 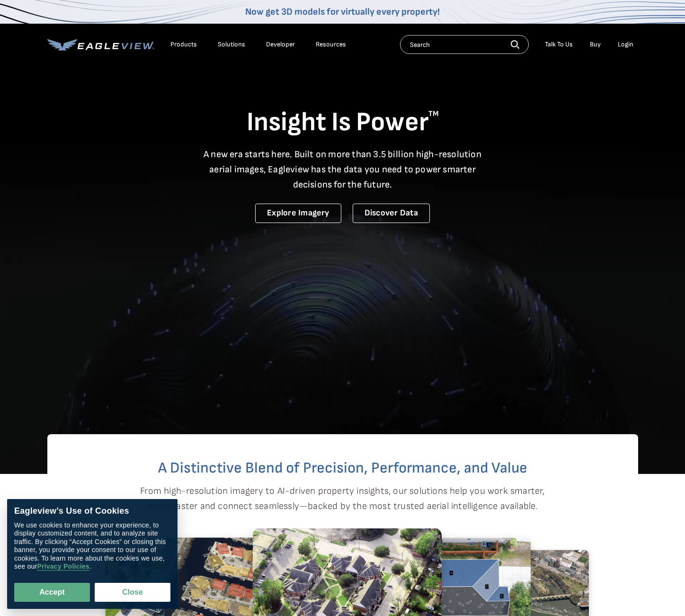 What do you see at coordinates (342, 122) in the screenshot?
I see `h1: Insight Is Power` at bounding box center [342, 122].